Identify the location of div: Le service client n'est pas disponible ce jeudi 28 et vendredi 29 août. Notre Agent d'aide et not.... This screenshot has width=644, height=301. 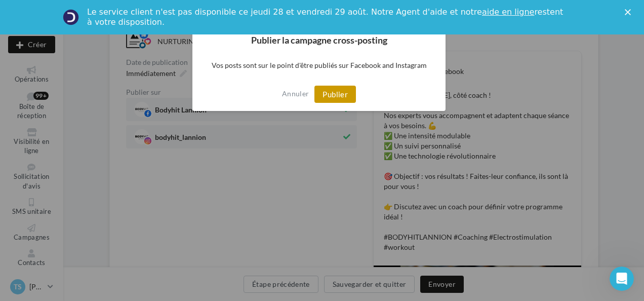
(326, 17).